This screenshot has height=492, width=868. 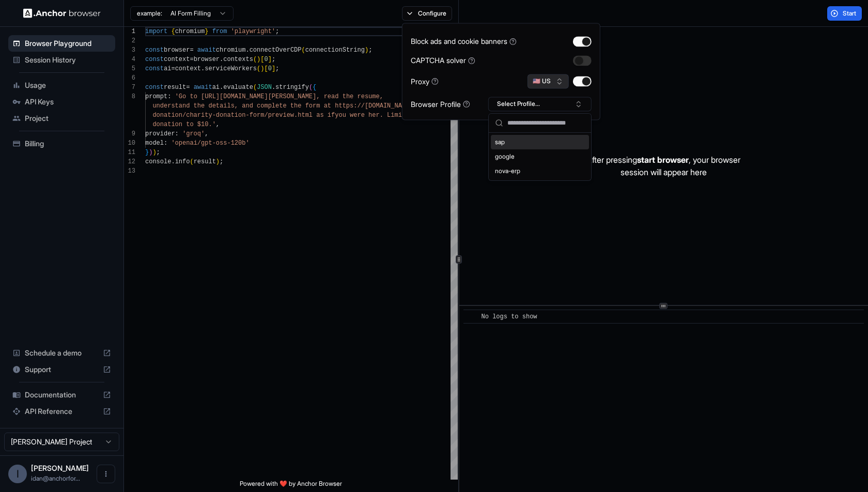 What do you see at coordinates (154, 143) in the screenshot?
I see `span: model` at bounding box center [154, 143].